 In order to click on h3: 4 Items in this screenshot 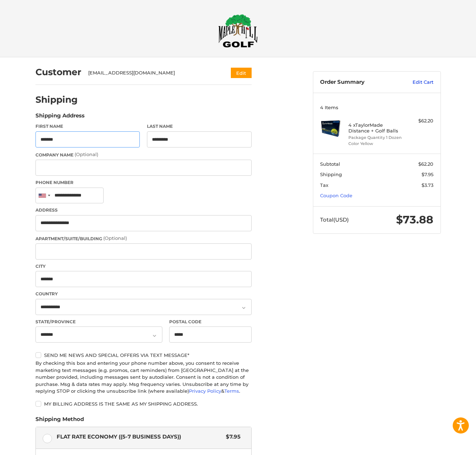, I will do `click(377, 107)`.